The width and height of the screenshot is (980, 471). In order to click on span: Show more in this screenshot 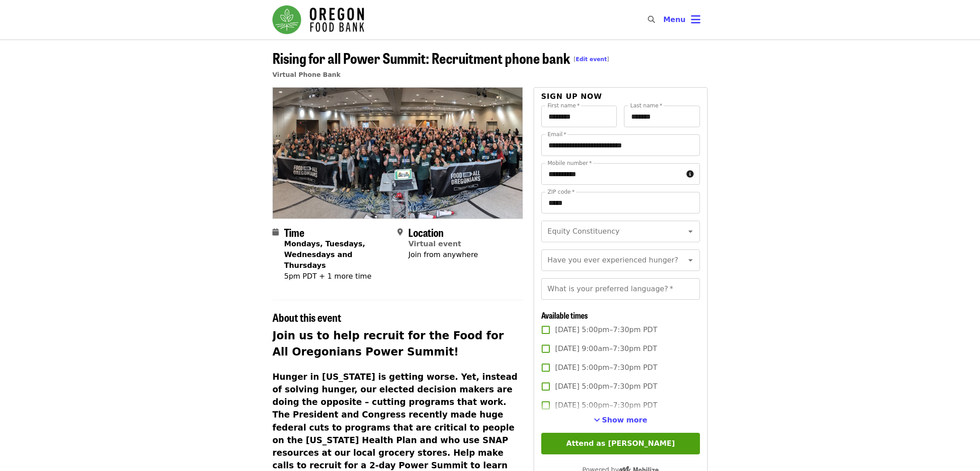, I will do `click(624, 420)`.